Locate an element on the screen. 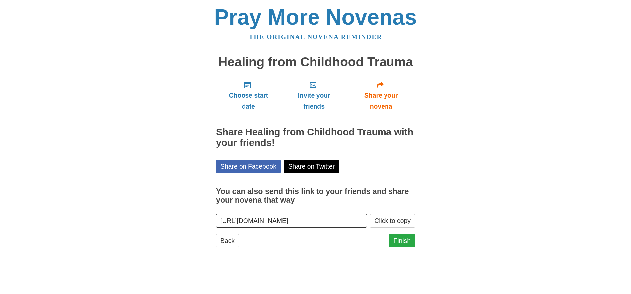 The height and width of the screenshot is (294, 631). h2: Share Healing from Childhood Trauma with your friends! is located at coordinates (316, 137).